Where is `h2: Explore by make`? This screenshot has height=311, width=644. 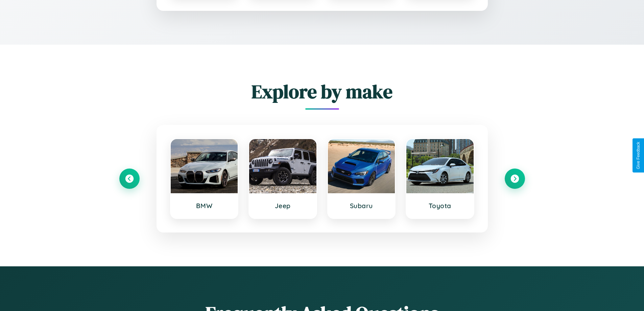
h2: Explore by make is located at coordinates (322, 91).